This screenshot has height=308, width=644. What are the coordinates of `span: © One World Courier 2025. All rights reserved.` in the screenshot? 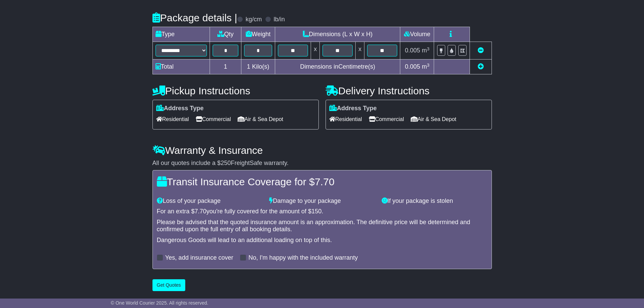 It's located at (159, 303).